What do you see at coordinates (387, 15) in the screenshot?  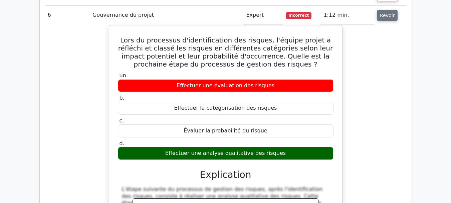 I see `button: Revoir` at bounding box center [387, 15].